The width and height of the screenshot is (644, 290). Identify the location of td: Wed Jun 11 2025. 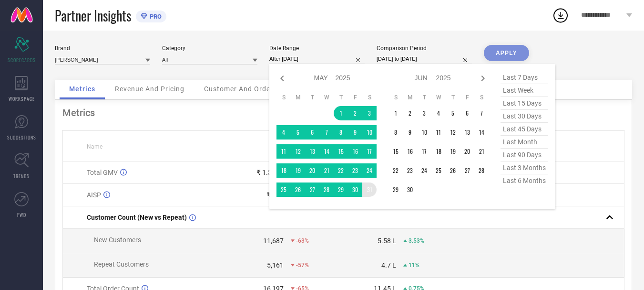
(439, 132).